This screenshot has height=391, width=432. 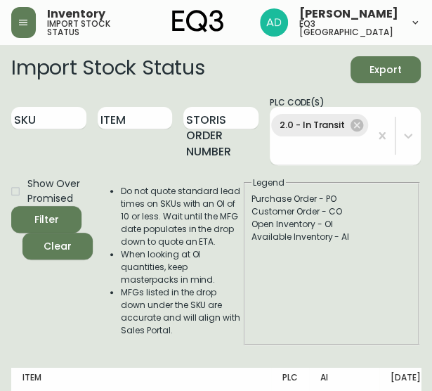 What do you see at coordinates (386, 70) in the screenshot?
I see `span: Export` at bounding box center [386, 70].